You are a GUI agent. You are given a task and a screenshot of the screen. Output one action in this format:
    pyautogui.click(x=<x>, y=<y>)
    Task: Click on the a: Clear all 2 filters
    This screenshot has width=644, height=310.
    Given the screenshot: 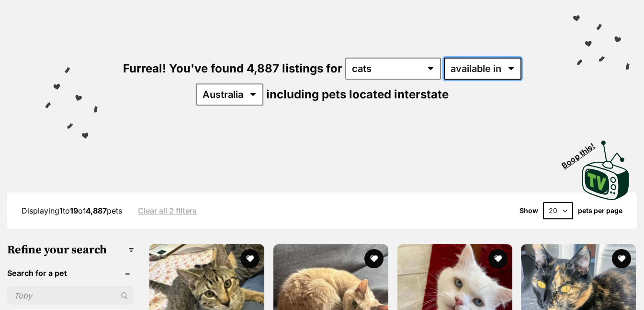 What is the action you would take?
    pyautogui.click(x=167, y=210)
    